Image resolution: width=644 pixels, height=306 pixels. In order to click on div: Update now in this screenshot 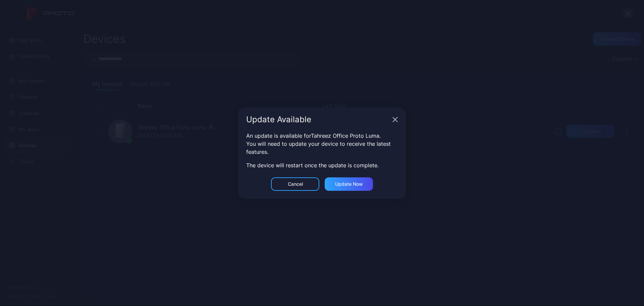, I will do `click(349, 184)`.